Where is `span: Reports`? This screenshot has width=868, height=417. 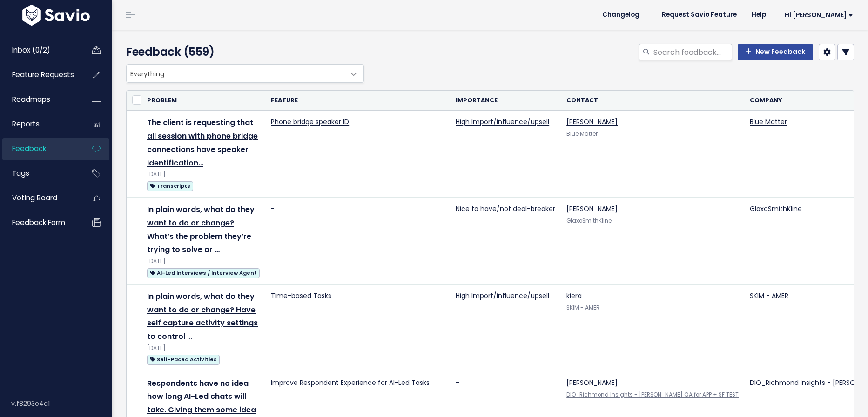
span: Reports is located at coordinates (26, 124).